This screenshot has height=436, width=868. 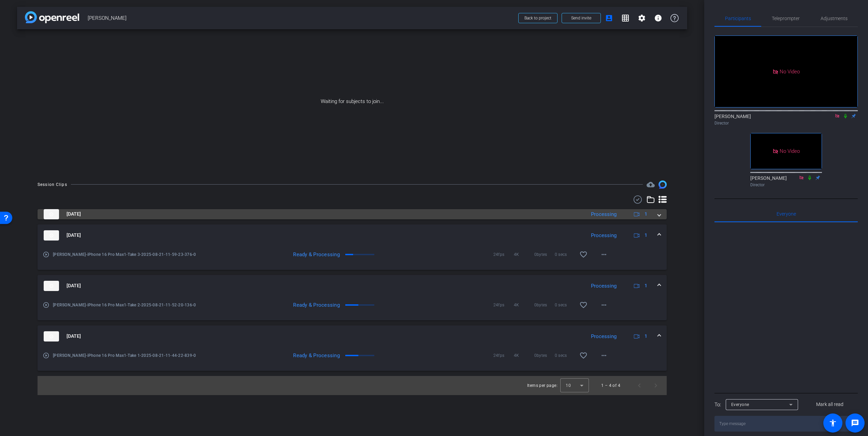 I want to click on div: Waiting for subjects to join..., so click(x=352, y=101).